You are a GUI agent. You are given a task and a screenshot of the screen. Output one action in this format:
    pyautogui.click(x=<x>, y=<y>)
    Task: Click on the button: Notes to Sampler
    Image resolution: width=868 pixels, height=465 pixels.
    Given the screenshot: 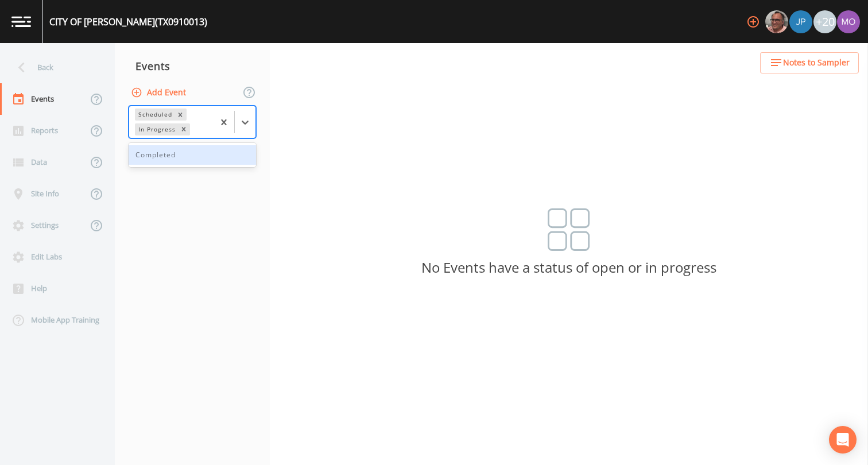 What is the action you would take?
    pyautogui.click(x=809, y=63)
    